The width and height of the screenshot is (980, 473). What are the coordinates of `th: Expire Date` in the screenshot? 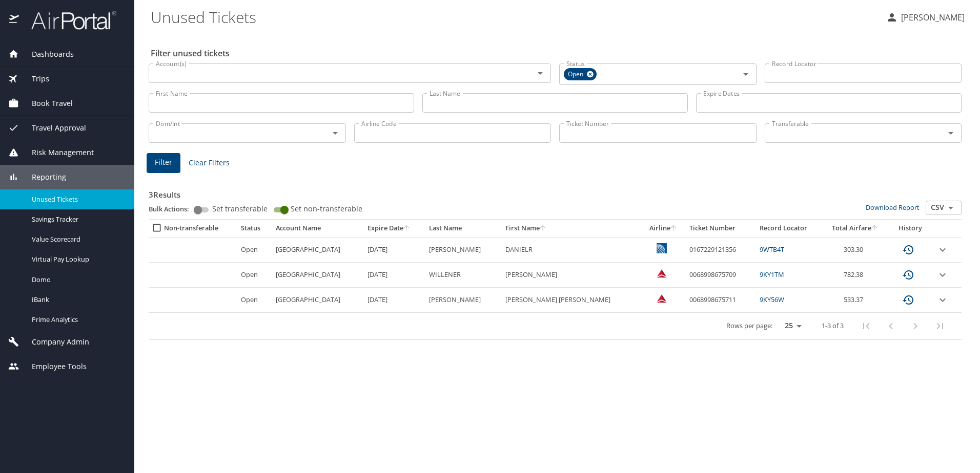 It's located at (394, 228).